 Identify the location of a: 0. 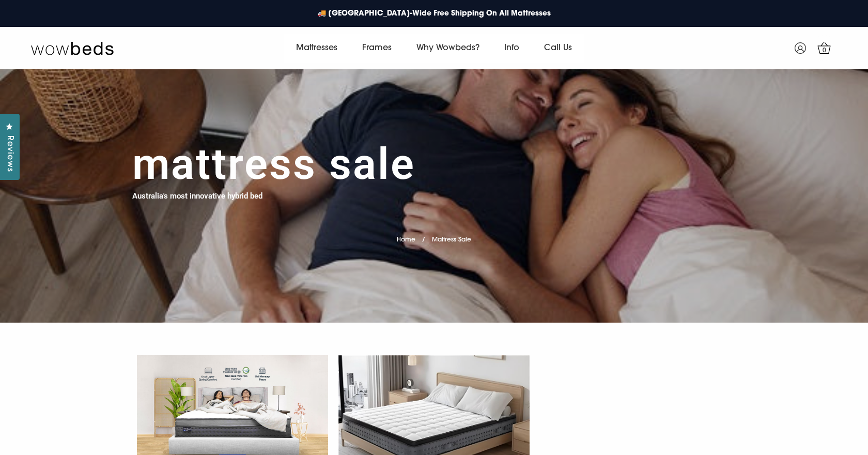
(825, 48).